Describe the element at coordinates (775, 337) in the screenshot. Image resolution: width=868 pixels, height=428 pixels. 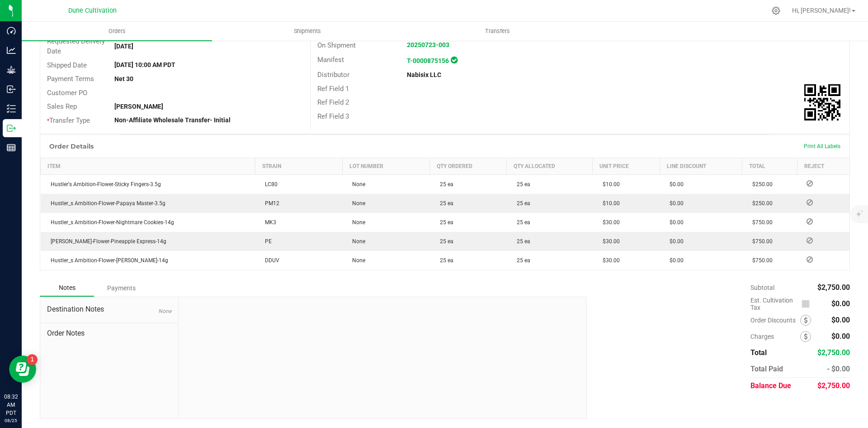
I see `span: Charges` at that location.